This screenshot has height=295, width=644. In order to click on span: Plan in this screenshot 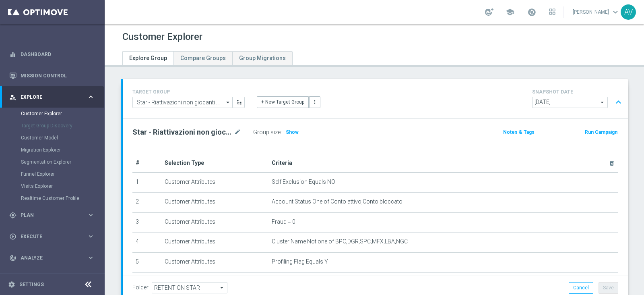, I will do `click(54, 215)`.